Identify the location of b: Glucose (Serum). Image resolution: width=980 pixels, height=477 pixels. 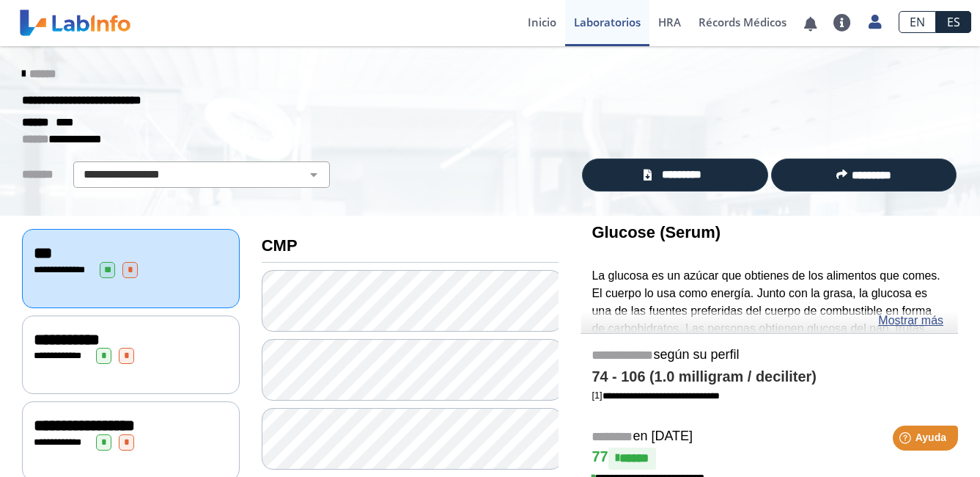
(656, 232).